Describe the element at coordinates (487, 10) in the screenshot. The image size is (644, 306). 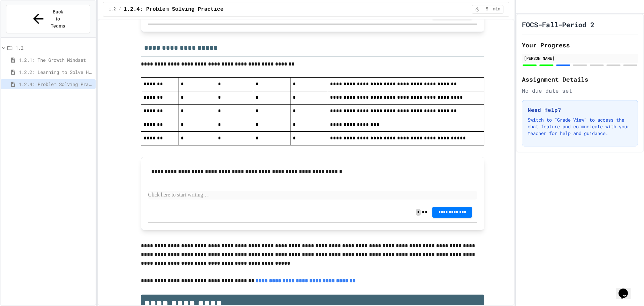
I see `span: 5` at that location.